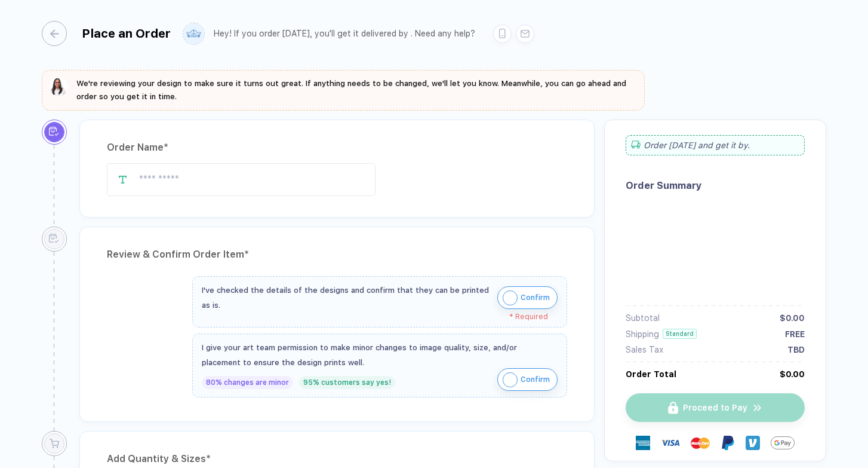 This screenshot has width=868, height=468. I want to click on img: GPay, so click(783, 443).